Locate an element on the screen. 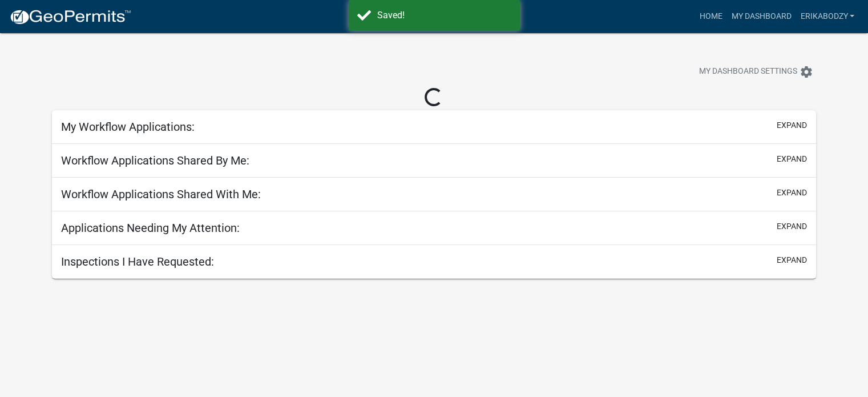 The width and height of the screenshot is (868, 397). a: erikabodzy is located at coordinates (827, 16).